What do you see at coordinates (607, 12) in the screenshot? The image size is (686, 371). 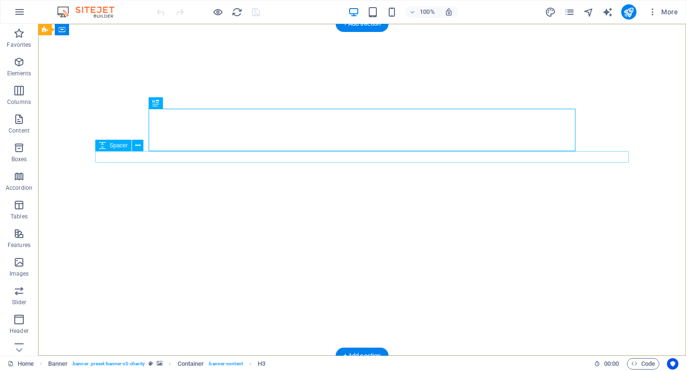 I see `i: AI Writer` at bounding box center [607, 12].